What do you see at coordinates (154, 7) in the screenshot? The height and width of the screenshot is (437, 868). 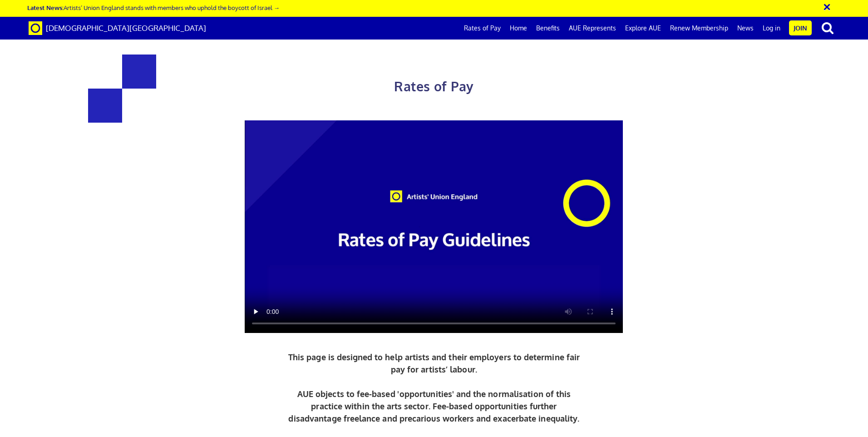 I see `a: Latest News:Artists’ Union England stands with members who uphold the boycott of Israel →` at bounding box center [154, 7].